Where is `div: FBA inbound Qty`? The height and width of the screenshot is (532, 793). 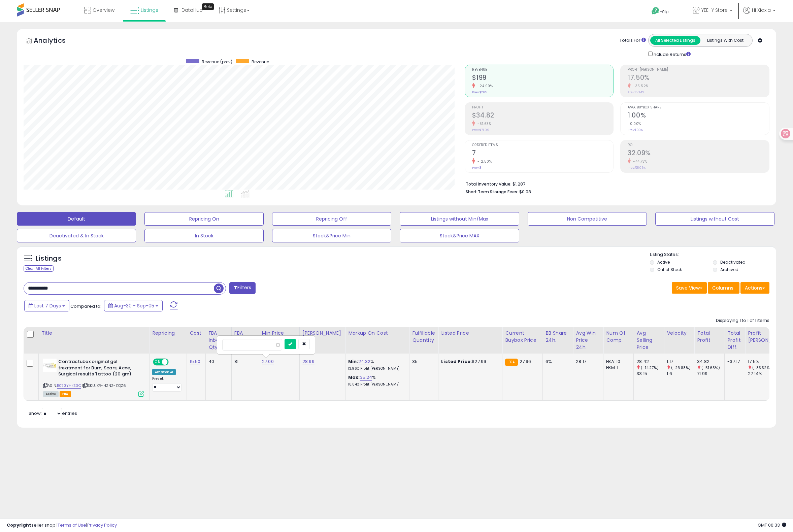 div: FBA inbound Qty is located at coordinates (219, 340).